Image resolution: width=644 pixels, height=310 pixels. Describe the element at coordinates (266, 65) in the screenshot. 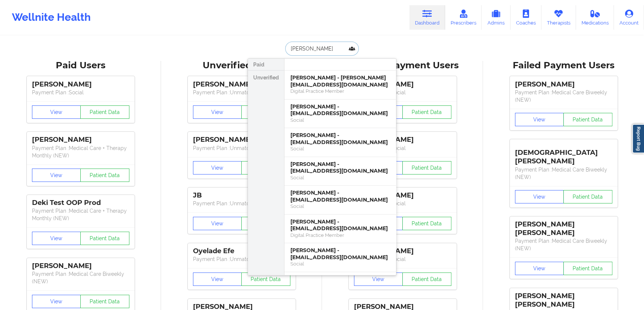

I see `div: Paid` at that location.